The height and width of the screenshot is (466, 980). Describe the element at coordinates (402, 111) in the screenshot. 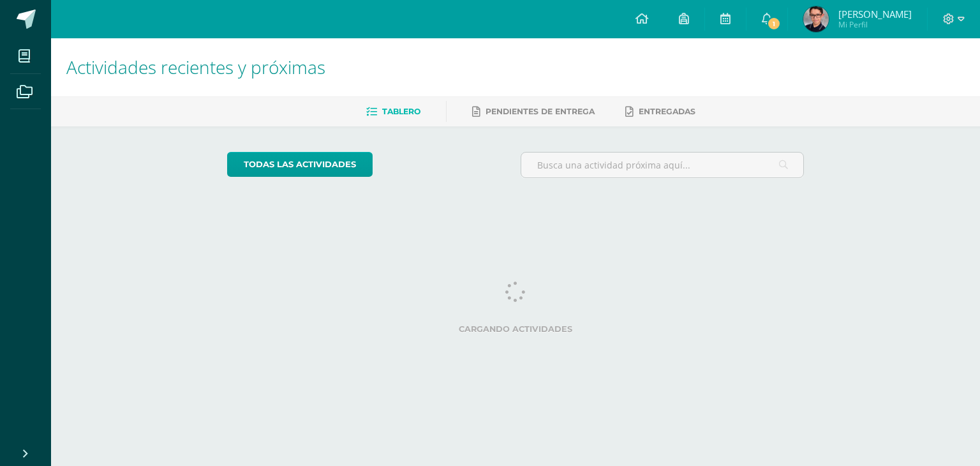

I see `span: Tablero` at that location.